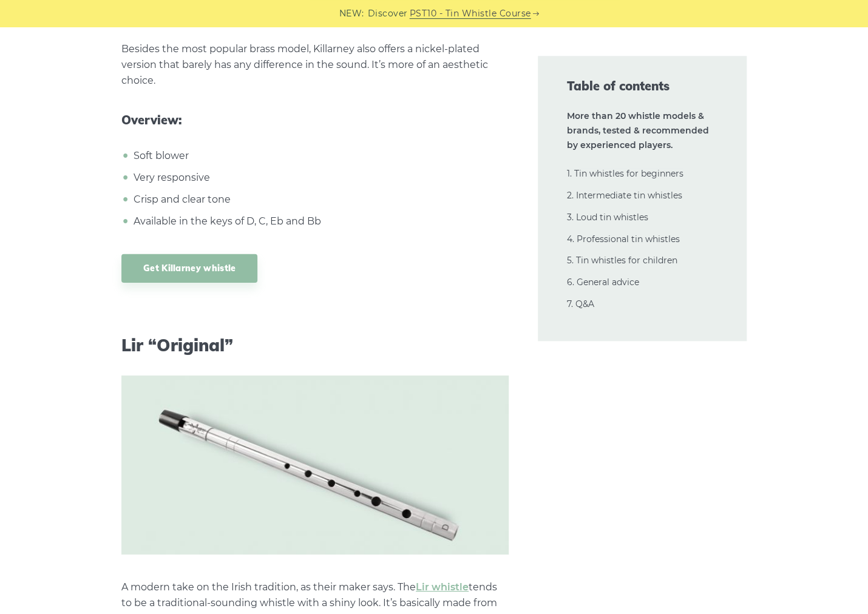  What do you see at coordinates (622, 260) in the screenshot?
I see `a: 5. Tin whistles for children` at bounding box center [622, 260].